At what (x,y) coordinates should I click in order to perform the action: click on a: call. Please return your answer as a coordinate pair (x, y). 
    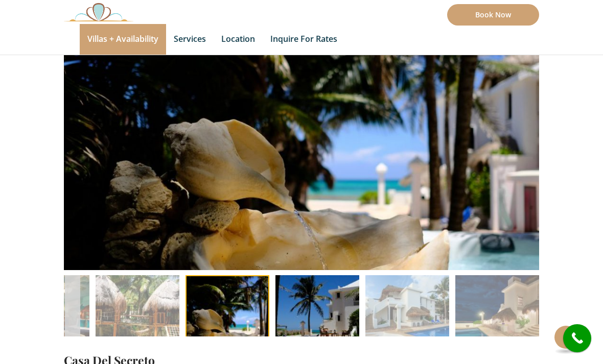
    Looking at the image, I should click on (577, 338).